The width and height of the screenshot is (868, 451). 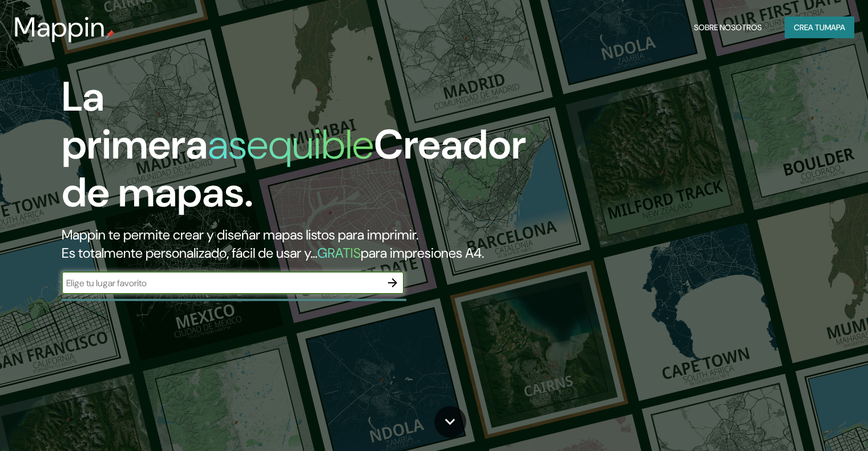 What do you see at coordinates (819, 28) in the screenshot?
I see `button: Crea tumapa` at bounding box center [819, 28].